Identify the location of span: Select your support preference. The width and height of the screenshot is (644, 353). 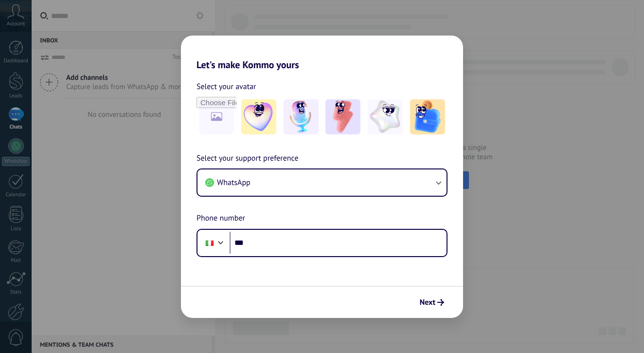
(248, 158).